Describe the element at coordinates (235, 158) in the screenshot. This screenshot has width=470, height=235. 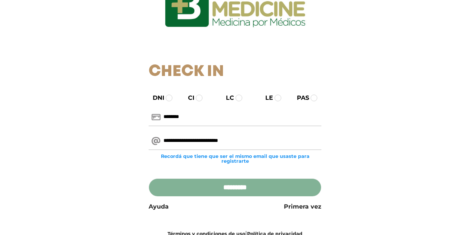
I see `small: Recordá que tiene que ser el mismo email que usaste para registrarte` at that location.